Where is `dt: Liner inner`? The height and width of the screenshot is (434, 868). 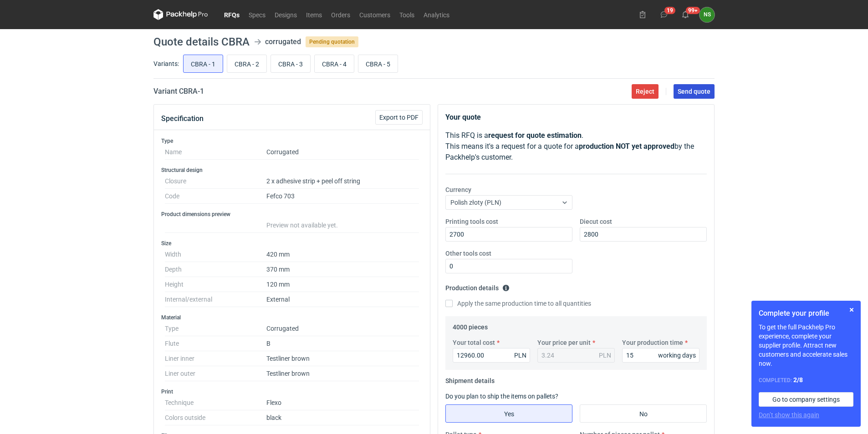 dt: Liner inner is located at coordinates (215, 359).